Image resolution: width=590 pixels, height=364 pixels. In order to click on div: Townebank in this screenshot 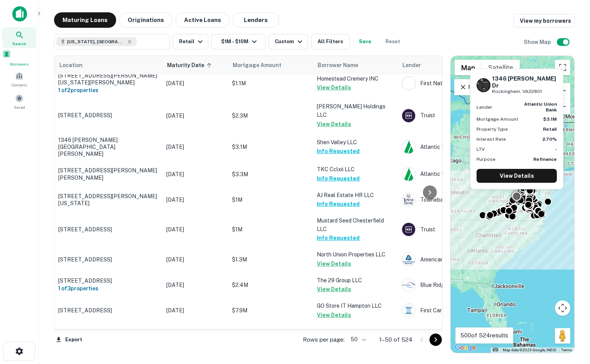, I will do `click(460, 200)`.